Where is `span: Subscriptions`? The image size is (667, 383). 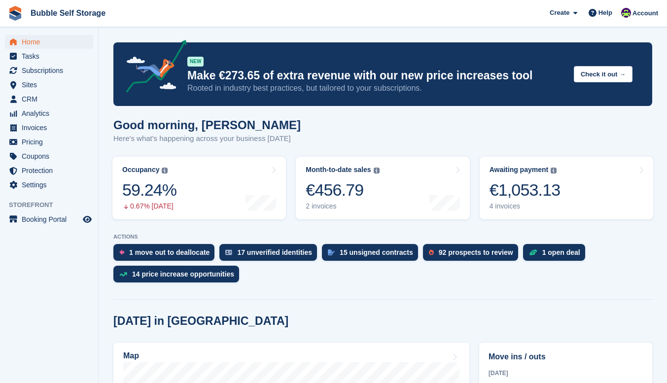 span: Subscriptions is located at coordinates (51, 70).